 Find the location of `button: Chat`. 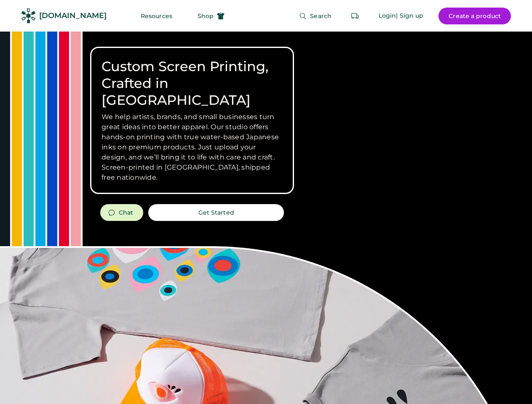

button: Chat is located at coordinates (122, 213).